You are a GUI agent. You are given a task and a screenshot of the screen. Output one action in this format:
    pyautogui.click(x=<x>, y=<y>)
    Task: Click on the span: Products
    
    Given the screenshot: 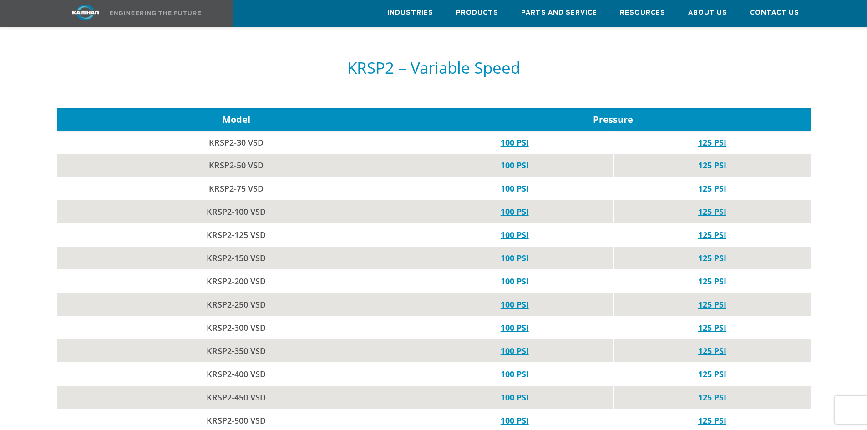 What is the action you would take?
    pyautogui.click(x=477, y=13)
    